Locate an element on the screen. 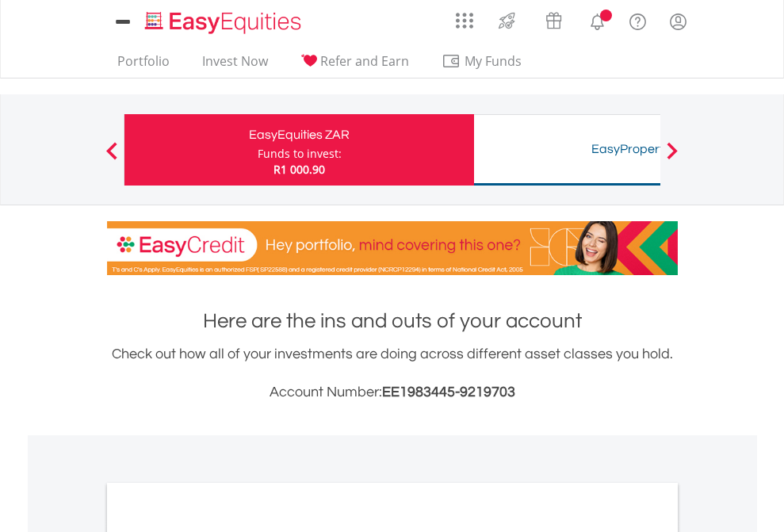  span: R1 000.90 is located at coordinates (299, 169).